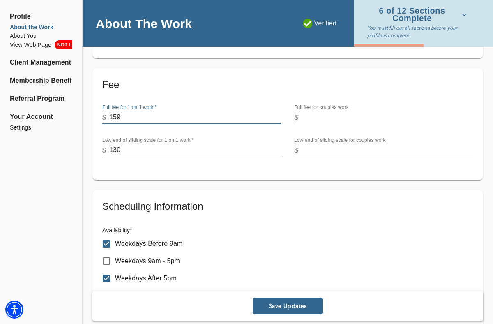 The image size is (493, 324). What do you see at coordinates (287, 85) in the screenshot?
I see `h5: Fee` at bounding box center [287, 85].